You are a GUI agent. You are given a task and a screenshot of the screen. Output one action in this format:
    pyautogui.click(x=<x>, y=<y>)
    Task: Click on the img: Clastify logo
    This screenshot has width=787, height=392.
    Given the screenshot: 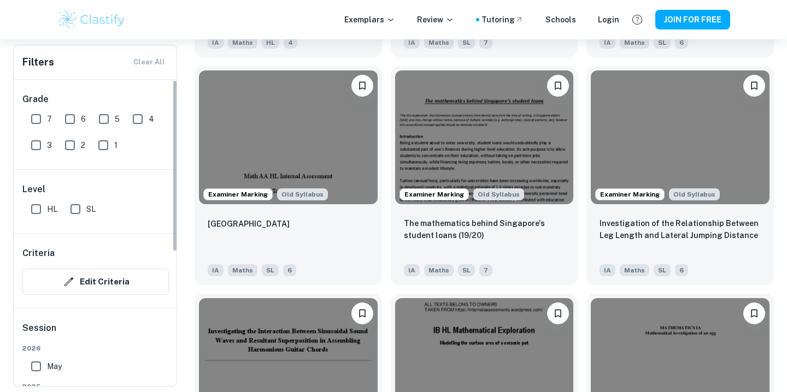 What is the action you would take?
    pyautogui.click(x=91, y=20)
    